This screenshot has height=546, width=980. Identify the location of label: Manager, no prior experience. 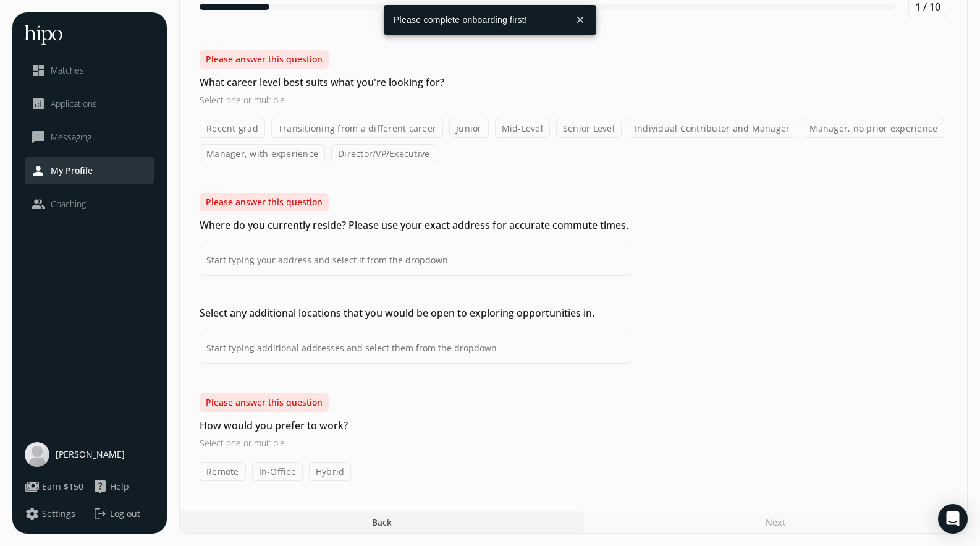
(873, 128).